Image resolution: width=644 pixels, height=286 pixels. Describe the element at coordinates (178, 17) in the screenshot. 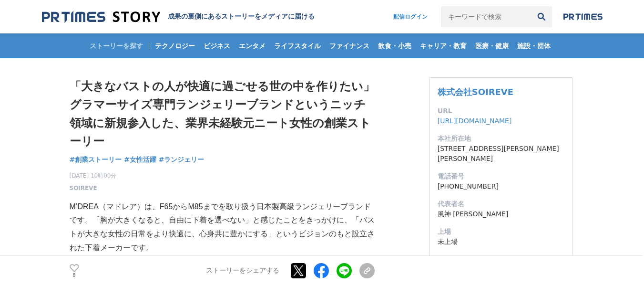

I see `a: 成果の裏側にあるストーリーをメディアに届ける 成果の裏側にあるストーリーをメディアに届ける` at that location.